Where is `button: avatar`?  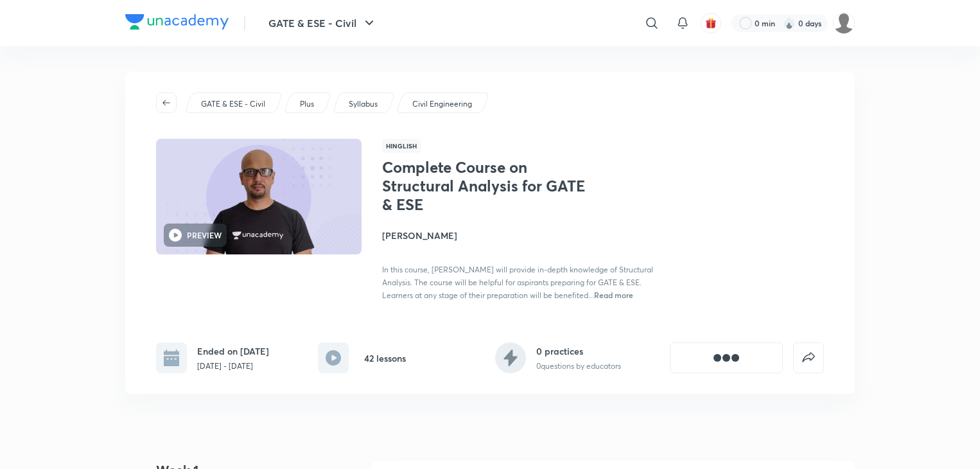
button: avatar is located at coordinates (711, 23).